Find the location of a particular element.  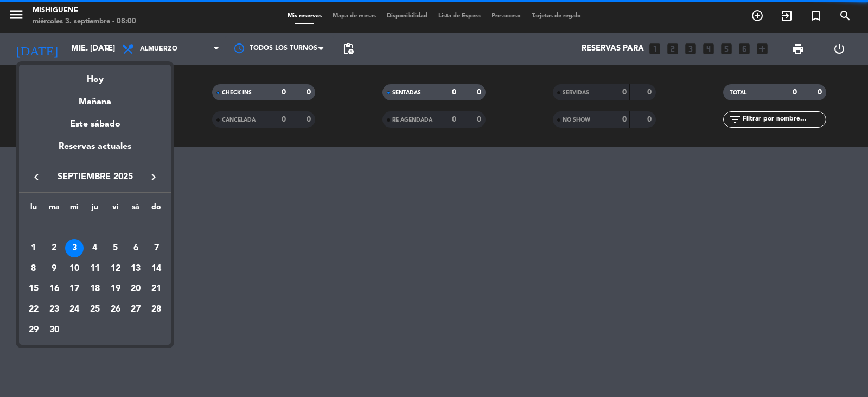

div: 10 is located at coordinates (74, 269).